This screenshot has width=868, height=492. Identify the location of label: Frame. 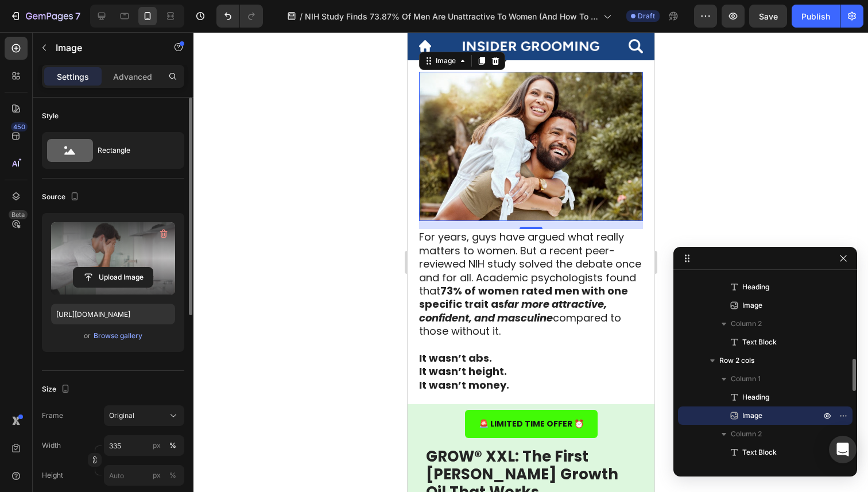
(52, 416).